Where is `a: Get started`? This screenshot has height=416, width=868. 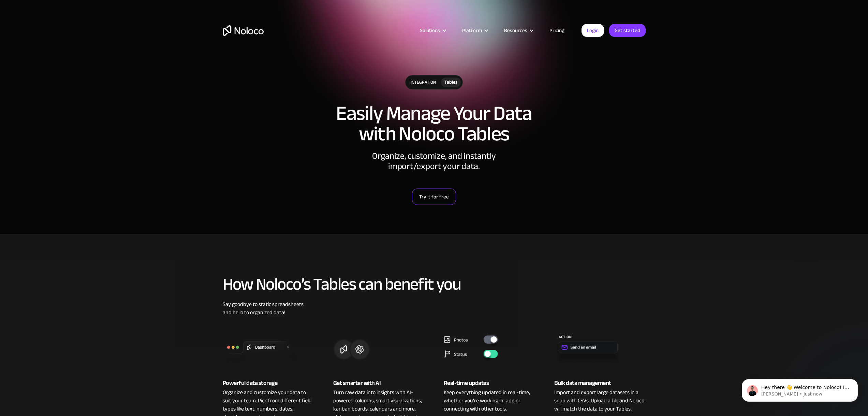
a: Get started is located at coordinates (628, 30).